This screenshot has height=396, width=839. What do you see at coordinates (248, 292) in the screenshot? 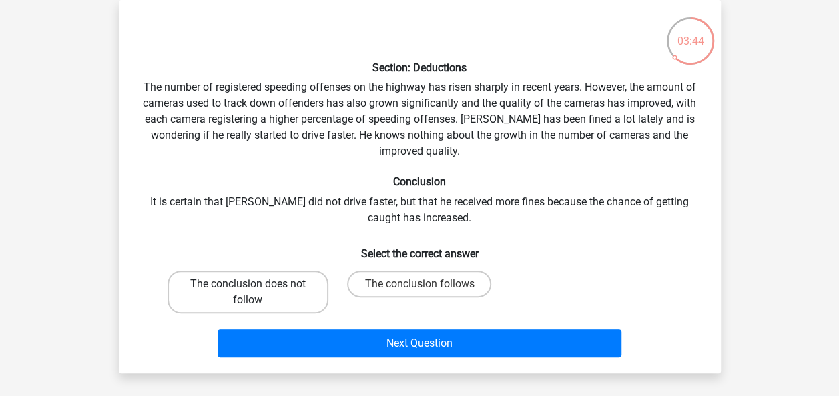
I see `label: The conclusion does not follow` at bounding box center [248, 292].